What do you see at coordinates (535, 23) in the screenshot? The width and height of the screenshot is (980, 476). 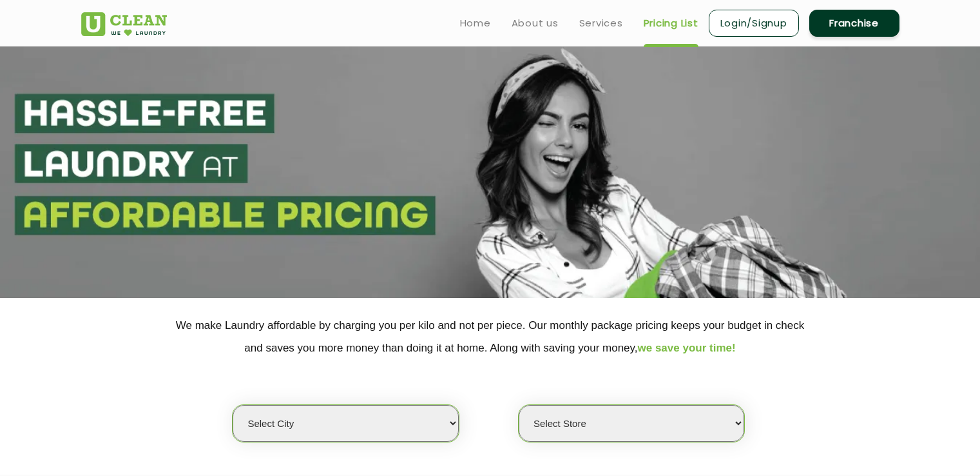 I see `a: About us` at bounding box center [535, 23].